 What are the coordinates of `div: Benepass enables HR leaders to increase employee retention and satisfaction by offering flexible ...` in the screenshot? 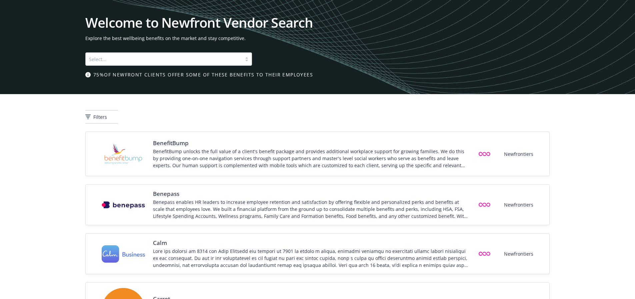 It's located at (311, 209).